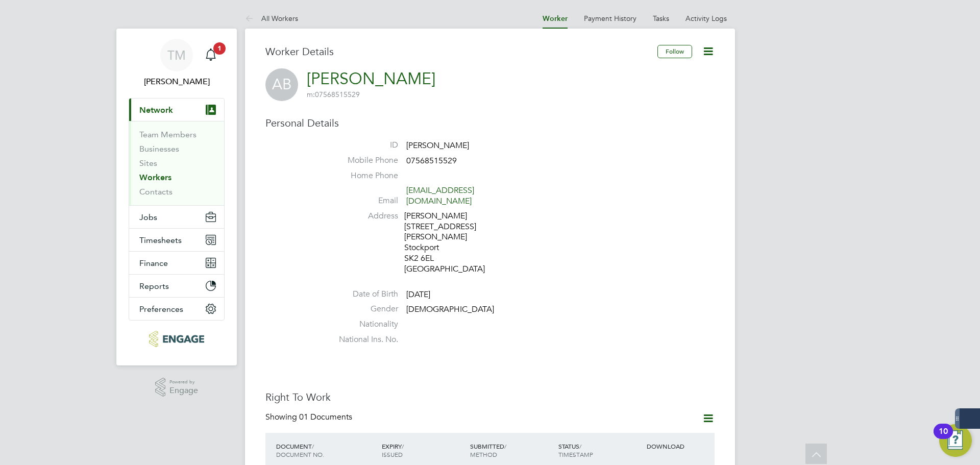  I want to click on a: Team Members, so click(168, 134).